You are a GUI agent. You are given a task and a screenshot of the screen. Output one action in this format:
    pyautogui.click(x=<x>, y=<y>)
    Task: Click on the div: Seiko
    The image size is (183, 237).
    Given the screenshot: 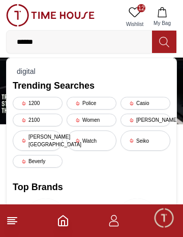 What is the action you would take?
    pyautogui.click(x=146, y=141)
    